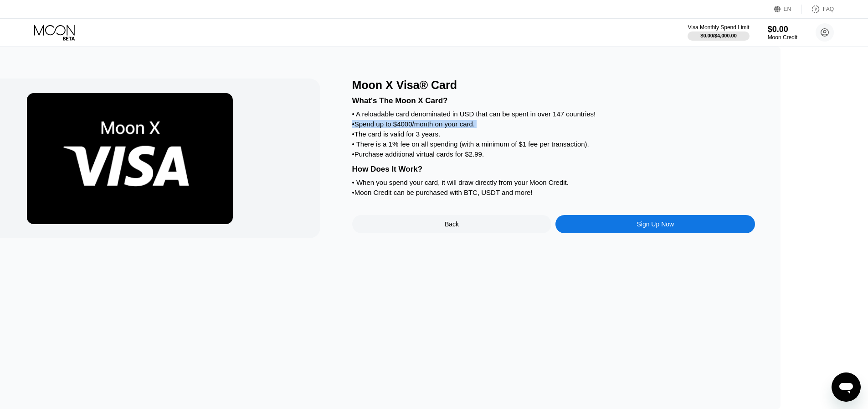  What do you see at coordinates (554, 101) in the screenshot?
I see `div: What's The Moon X Card?` at bounding box center [554, 101].